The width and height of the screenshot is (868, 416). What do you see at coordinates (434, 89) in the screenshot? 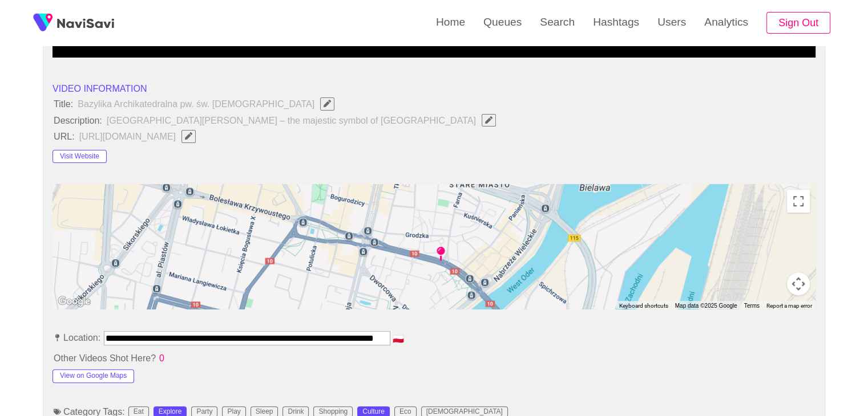
I see `li: VIDEO INFORMATION` at bounding box center [434, 89].